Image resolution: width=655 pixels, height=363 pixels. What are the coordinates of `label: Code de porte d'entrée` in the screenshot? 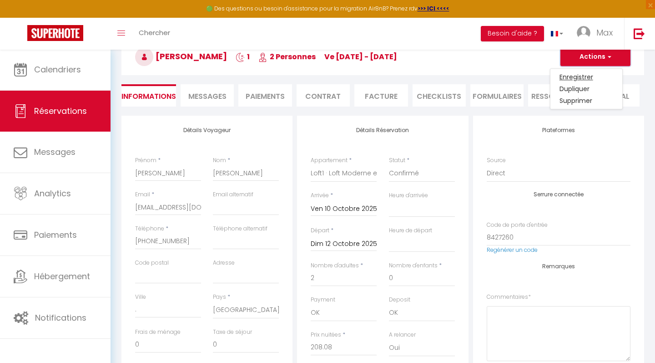 It's located at (517, 225).